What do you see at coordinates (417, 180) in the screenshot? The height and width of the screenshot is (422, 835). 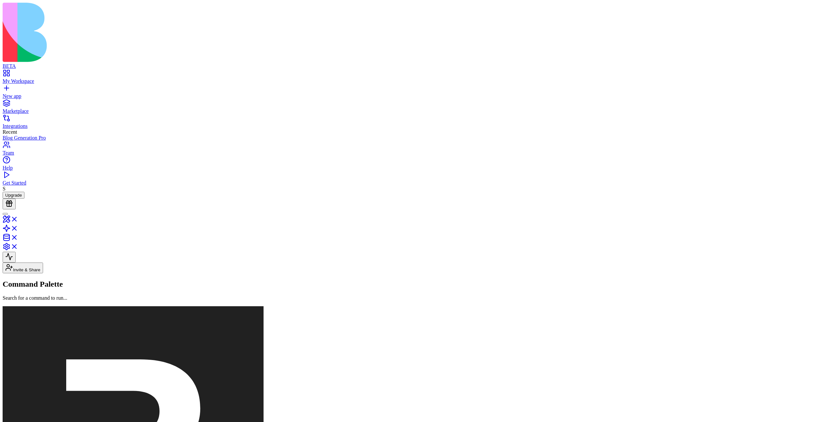 I see `a: Get Started` at bounding box center [417, 180].